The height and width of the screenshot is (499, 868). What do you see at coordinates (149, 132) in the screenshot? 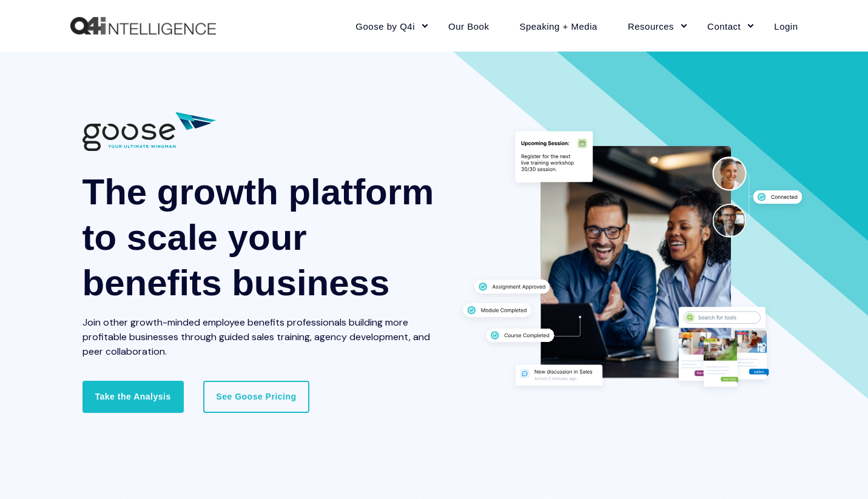
I see `img: 01882 Goose Q4i Logo wTag-CC` at bounding box center [149, 132].